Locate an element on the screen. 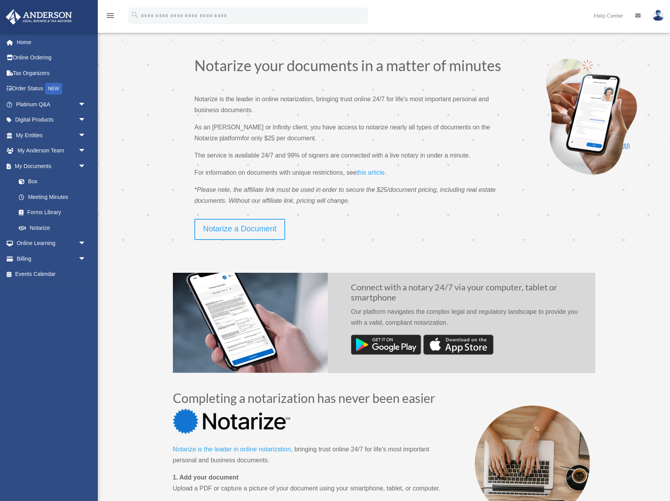  a: Platinum Q&Aarrow_drop_down is located at coordinates (52, 104).